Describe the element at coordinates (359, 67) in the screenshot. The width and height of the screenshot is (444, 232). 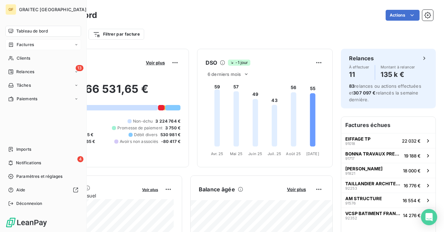
I see `span: À effectuer` at that location.